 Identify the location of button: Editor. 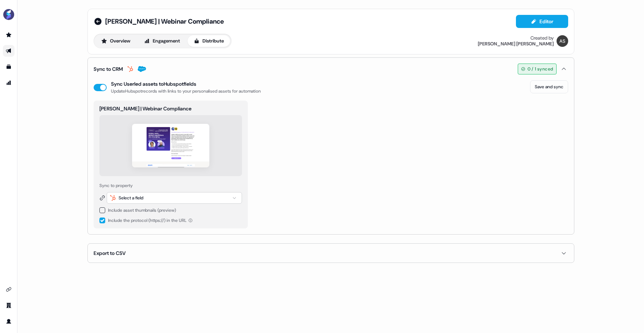
(542, 22).